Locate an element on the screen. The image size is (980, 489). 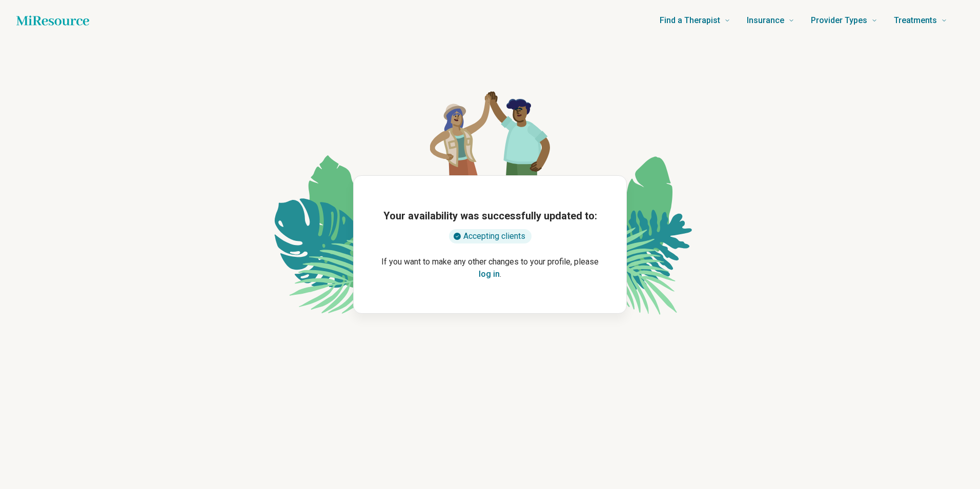
span: Find a Therapist is located at coordinates (690, 20).